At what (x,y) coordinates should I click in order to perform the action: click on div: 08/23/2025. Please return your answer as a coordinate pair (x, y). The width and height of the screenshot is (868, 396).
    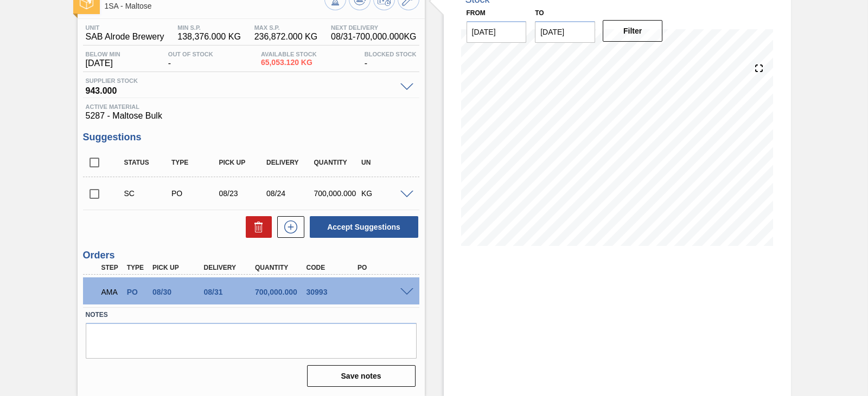
    Looking at the image, I should click on (243, 193).